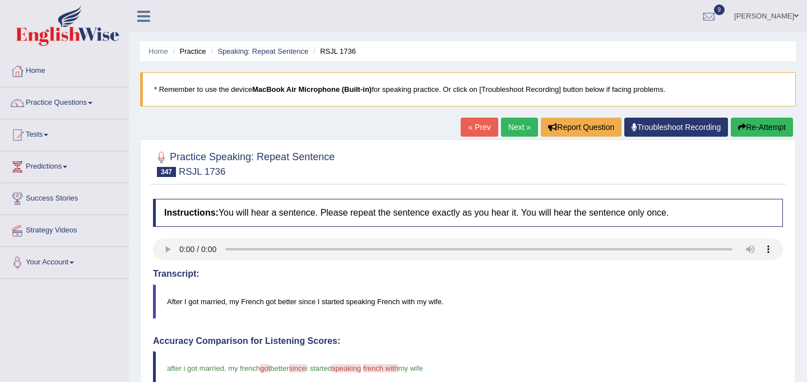 The width and height of the screenshot is (807, 382). Describe the element at coordinates (196, 368) in the screenshot. I see `span: after i got married` at that location.